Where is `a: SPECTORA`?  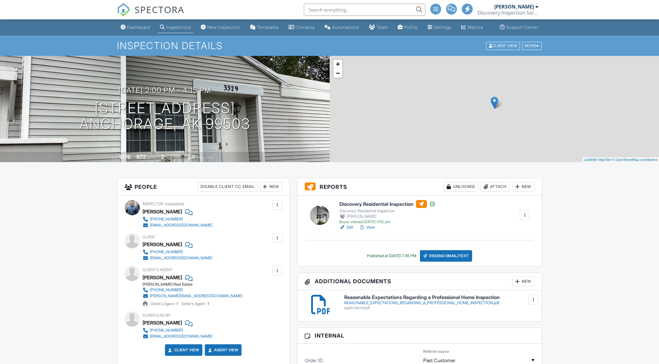 a: SPECTORA is located at coordinates (151, 15).